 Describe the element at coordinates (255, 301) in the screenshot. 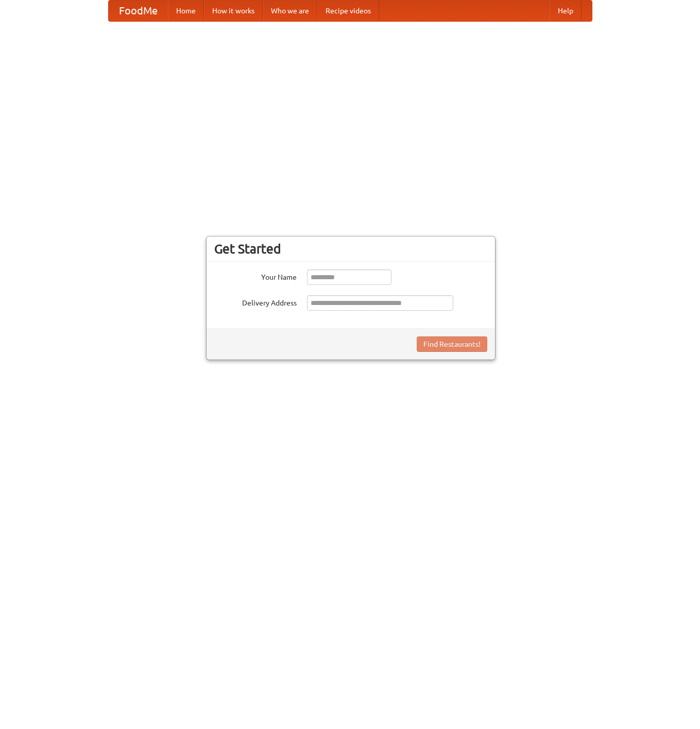

I see `label: Delivery Address` at that location.